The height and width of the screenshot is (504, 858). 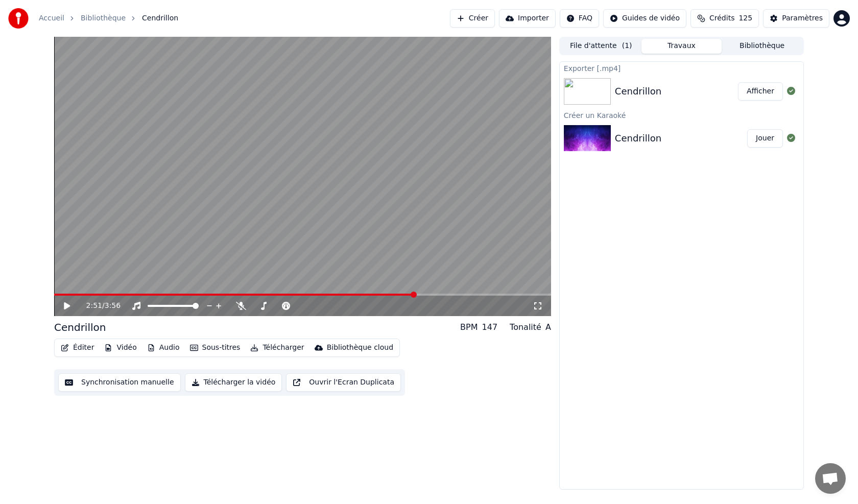 I want to click on div: BPM, so click(x=469, y=327).